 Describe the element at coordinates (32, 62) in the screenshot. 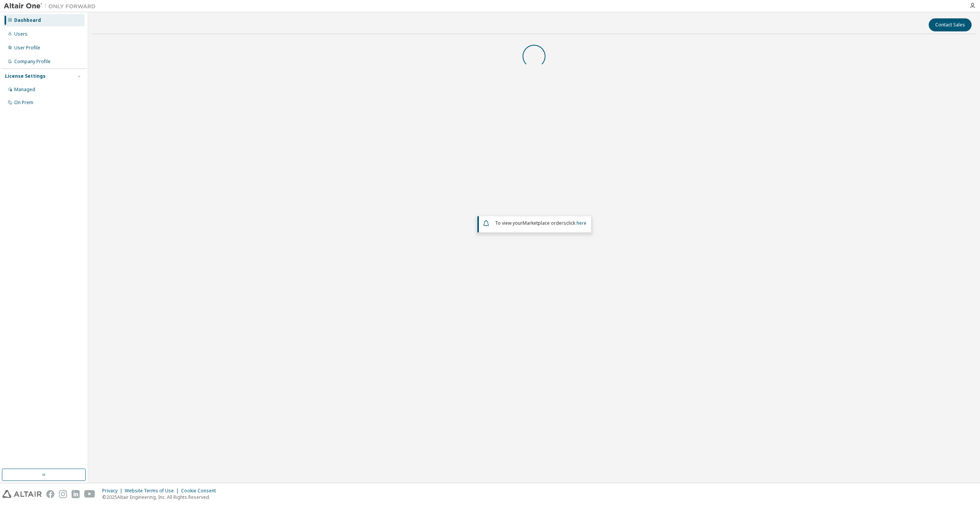

I see `div: Company Profile` at that location.